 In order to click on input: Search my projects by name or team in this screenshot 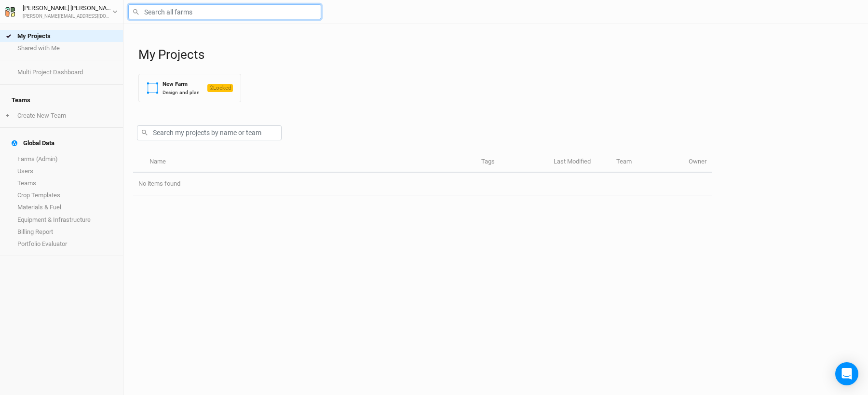, I will do `click(210, 133)`.